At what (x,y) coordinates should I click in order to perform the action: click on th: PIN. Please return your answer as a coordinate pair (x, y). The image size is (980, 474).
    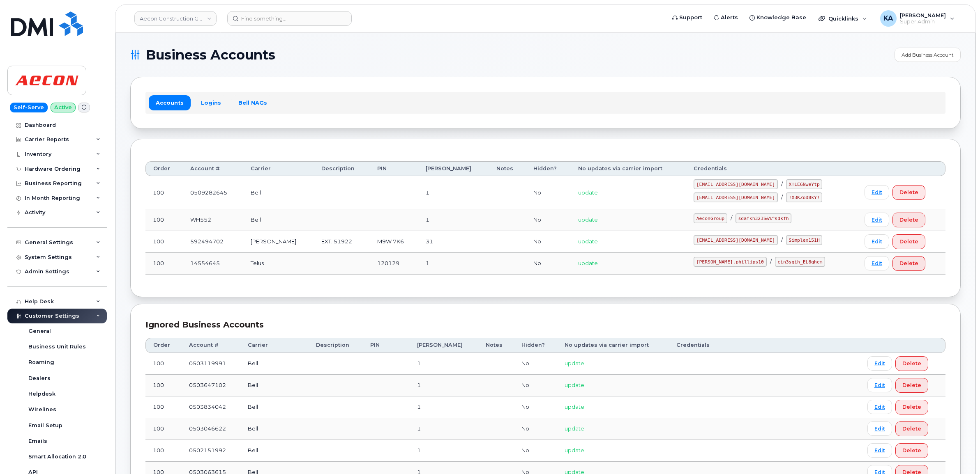
    Looking at the image, I should click on (386, 345).